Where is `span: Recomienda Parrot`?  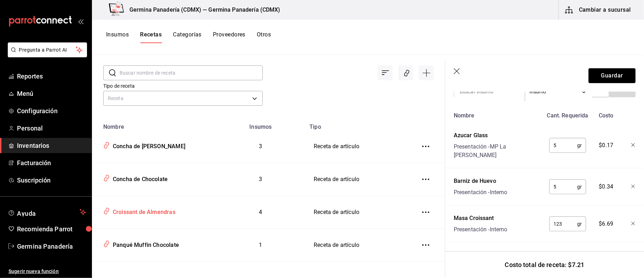 span: Recomienda Parrot is located at coordinates (51, 228).